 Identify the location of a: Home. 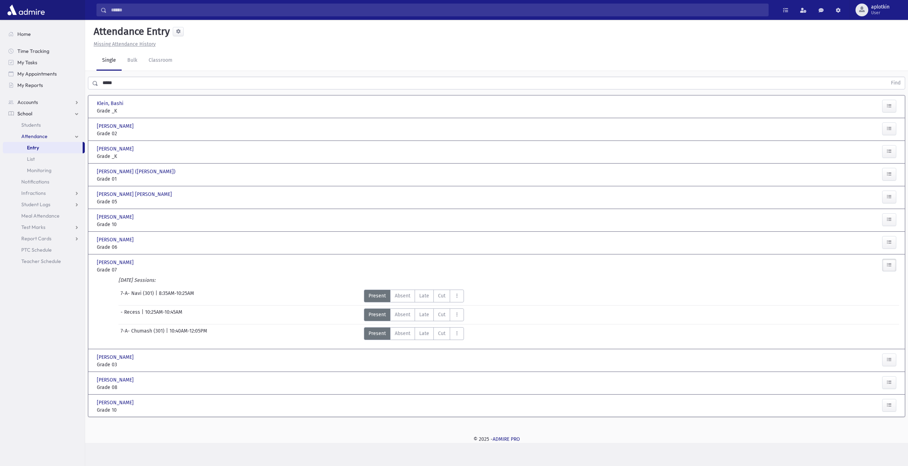
(44, 34).